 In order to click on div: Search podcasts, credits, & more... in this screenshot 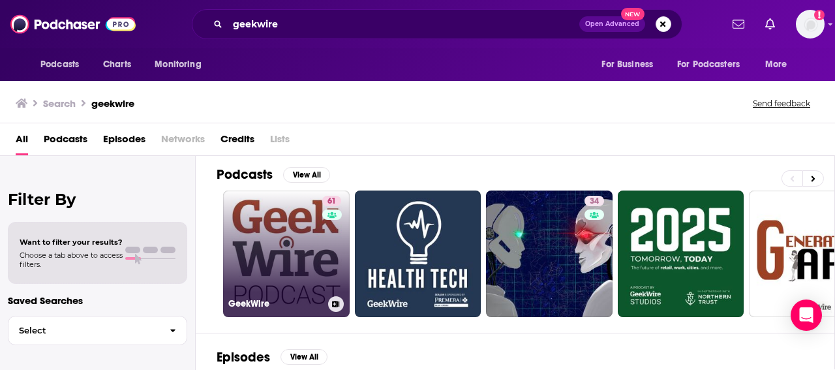, I will do `click(437, 24)`.